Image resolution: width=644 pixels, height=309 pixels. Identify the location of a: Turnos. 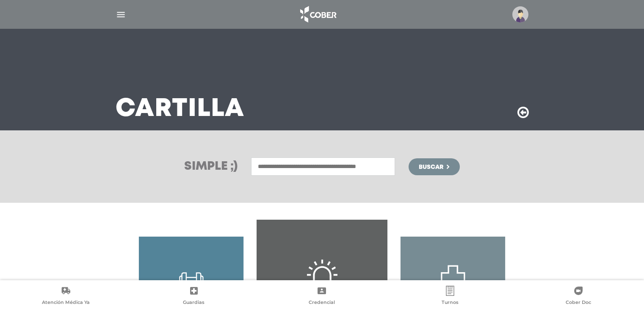
(451, 296).